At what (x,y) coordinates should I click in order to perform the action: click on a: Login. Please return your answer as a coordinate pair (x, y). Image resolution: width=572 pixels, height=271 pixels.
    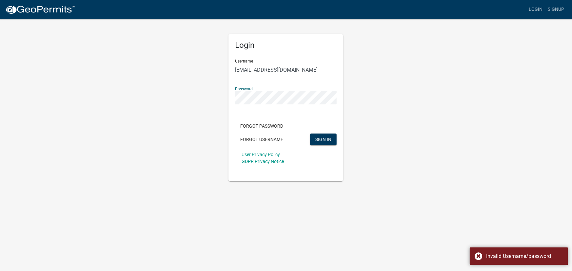
    Looking at the image, I should click on (536, 10).